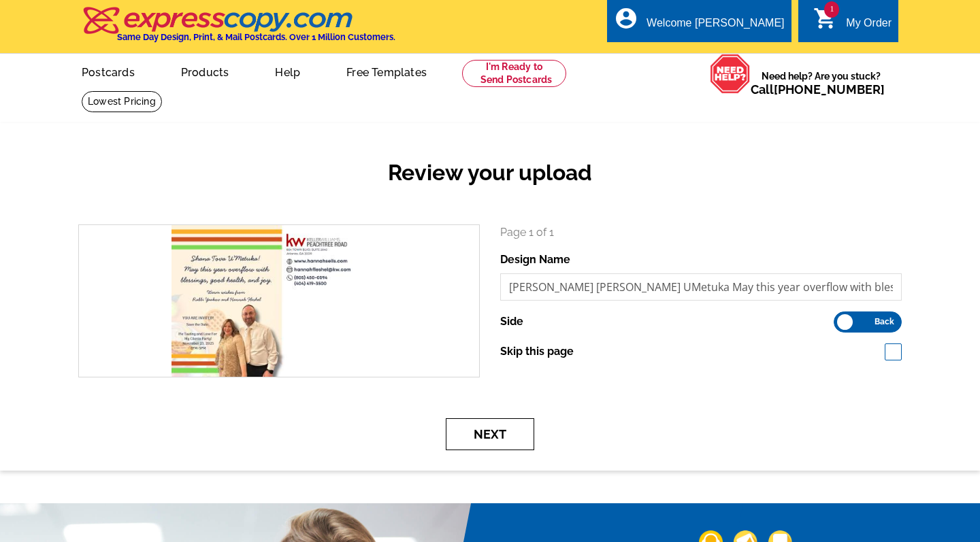 This screenshot has width=980, height=542. What do you see at coordinates (821, 83) in the screenshot?
I see `span: Need help? Are you stuck?` at bounding box center [821, 83].